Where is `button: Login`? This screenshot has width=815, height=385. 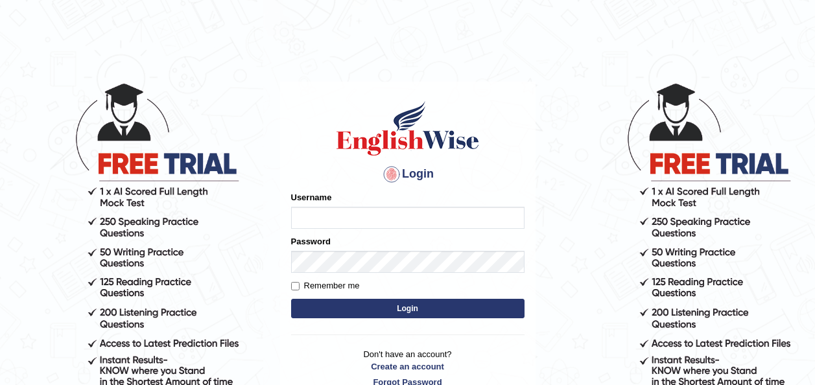 button: Login is located at coordinates (408, 309).